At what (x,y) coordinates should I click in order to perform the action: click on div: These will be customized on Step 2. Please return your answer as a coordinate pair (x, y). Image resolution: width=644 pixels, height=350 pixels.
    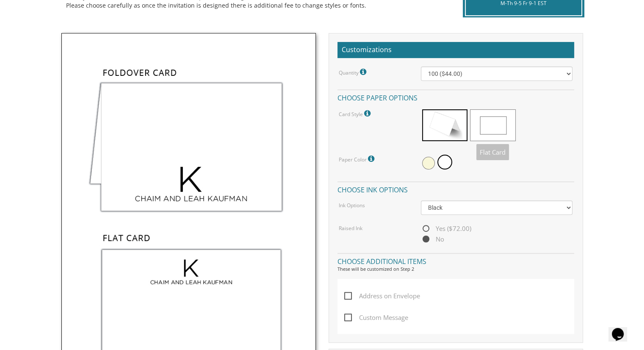
    Looking at the image, I should click on (456, 269).